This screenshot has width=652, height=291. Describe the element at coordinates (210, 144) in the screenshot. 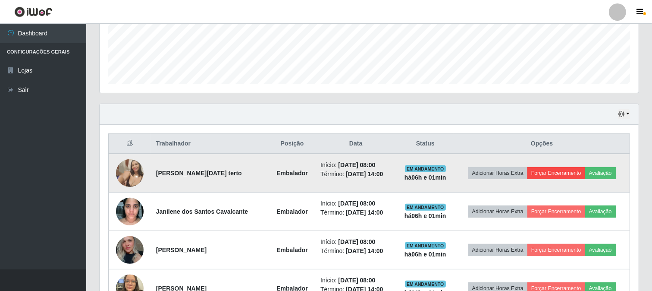

I see `th: Trabalhador` at that location.